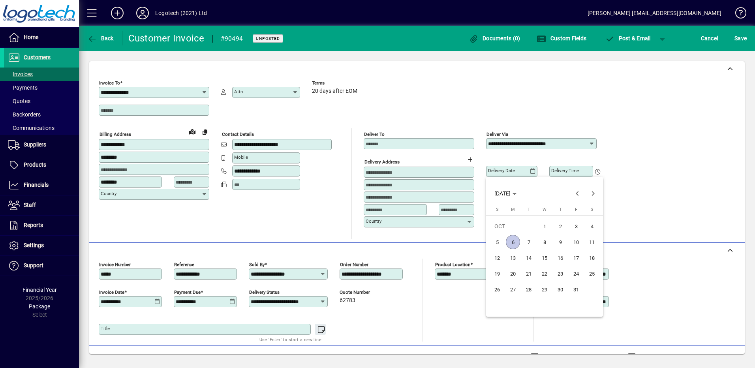  I want to click on button: Sun Oct 12 2025, so click(497, 258).